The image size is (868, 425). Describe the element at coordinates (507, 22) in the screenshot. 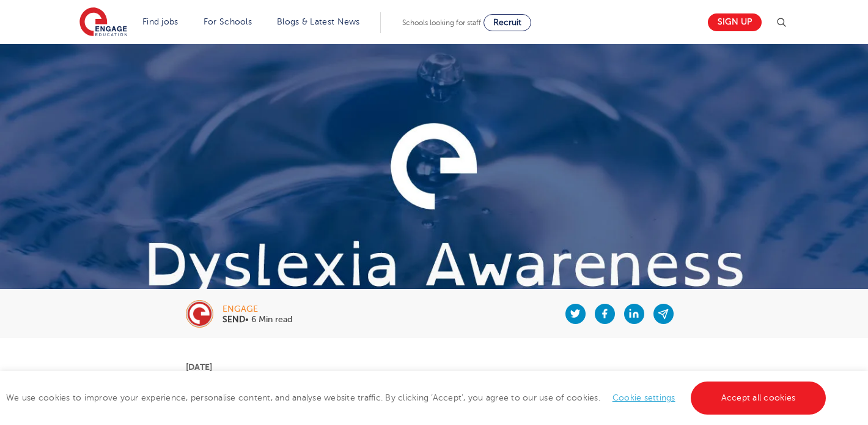

I see `span: Recruit` at that location.